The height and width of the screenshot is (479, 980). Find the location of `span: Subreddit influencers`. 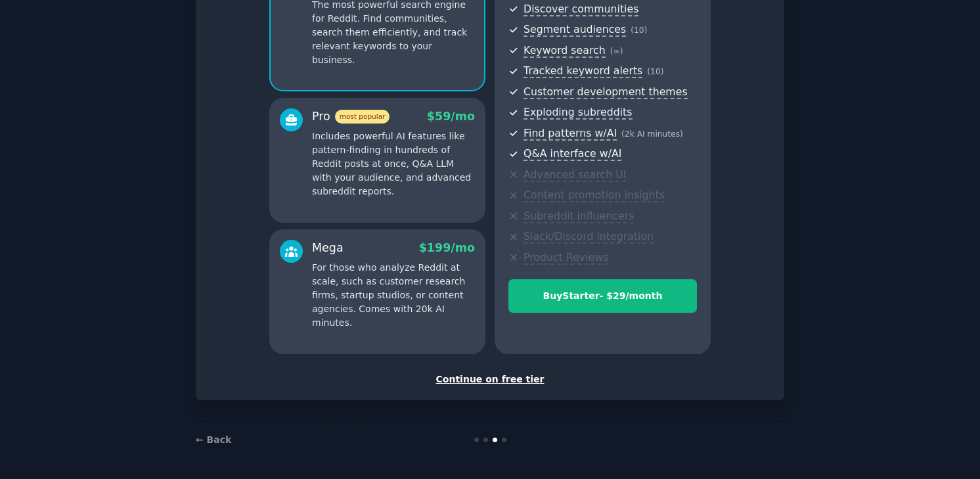

span: Subreddit influencers is located at coordinates (579, 216).